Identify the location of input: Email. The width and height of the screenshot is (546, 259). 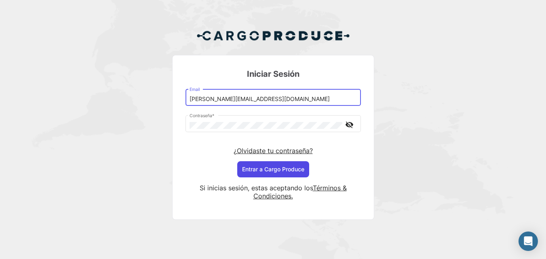
(273, 99).